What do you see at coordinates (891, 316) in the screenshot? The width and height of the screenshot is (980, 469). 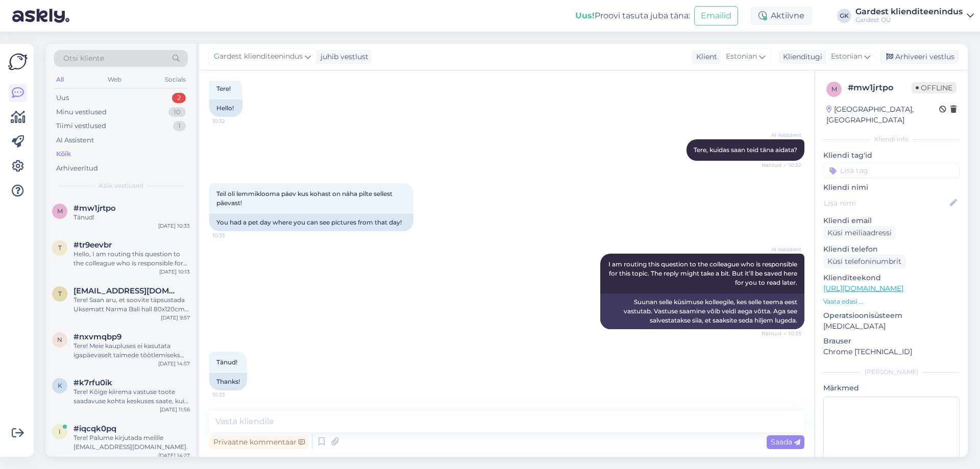 I see `p: Operatsioonisüsteem` at bounding box center [891, 316].